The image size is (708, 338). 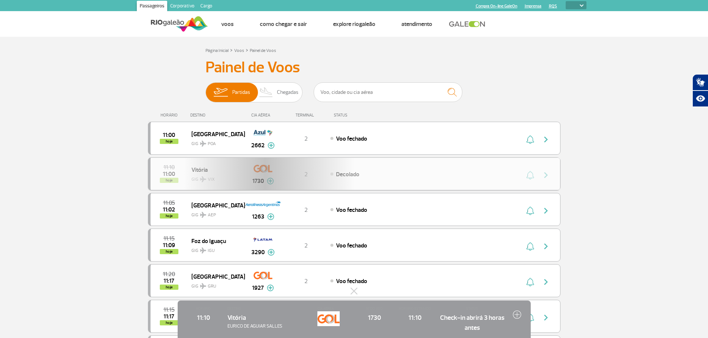 What do you see at coordinates (354, 68) in the screenshot?
I see `h3: Painel de Voos` at bounding box center [354, 68].